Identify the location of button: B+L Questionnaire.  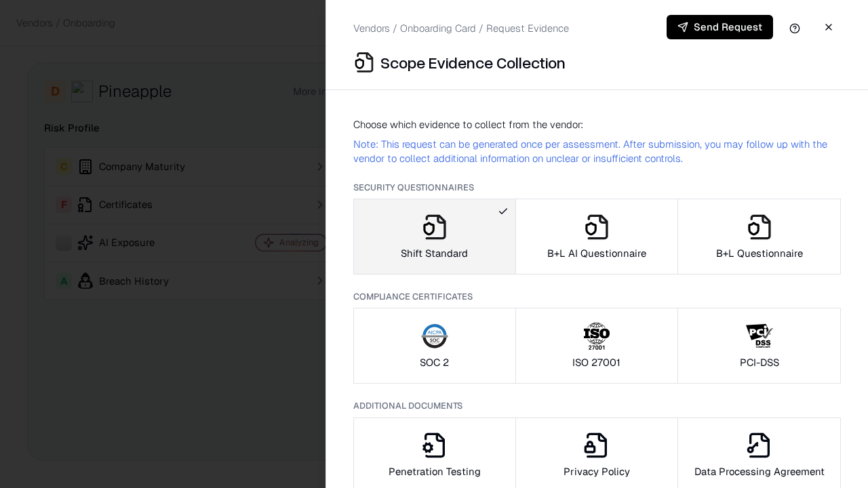
(759, 237).